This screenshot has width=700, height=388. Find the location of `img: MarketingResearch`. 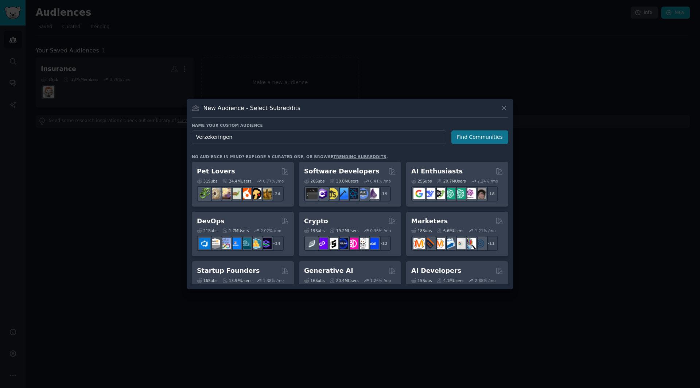

img: MarketingResearch is located at coordinates (470, 244).